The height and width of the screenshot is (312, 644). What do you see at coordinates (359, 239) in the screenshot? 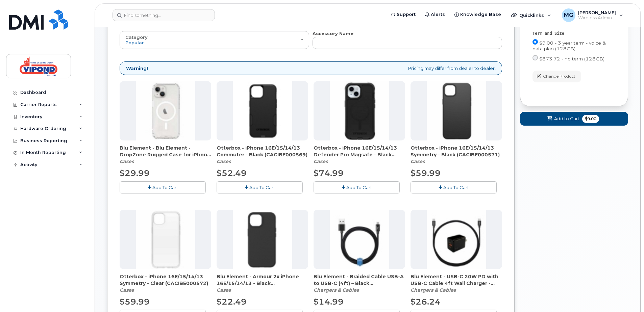
I see `img: accessory36348.JPG` at bounding box center [359, 239].